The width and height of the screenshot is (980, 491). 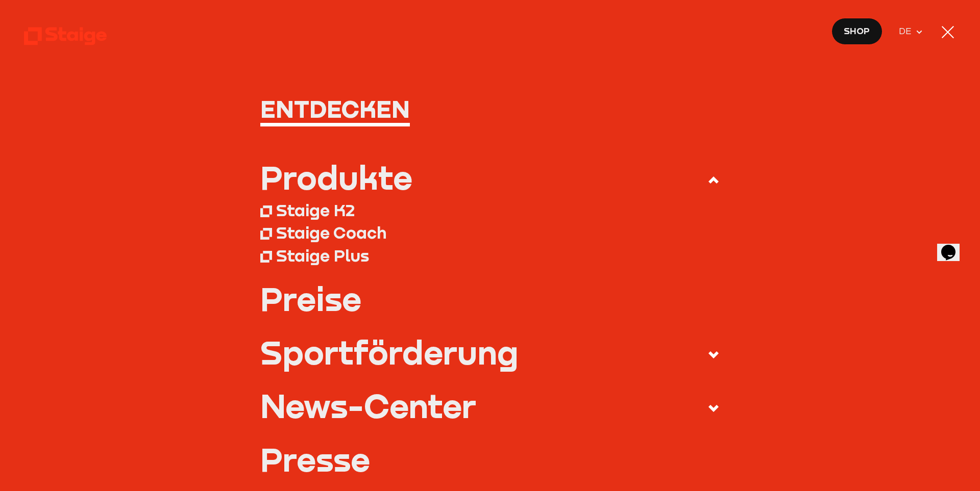 What do you see at coordinates (857, 31) in the screenshot?
I see `a: Shop` at bounding box center [857, 31].